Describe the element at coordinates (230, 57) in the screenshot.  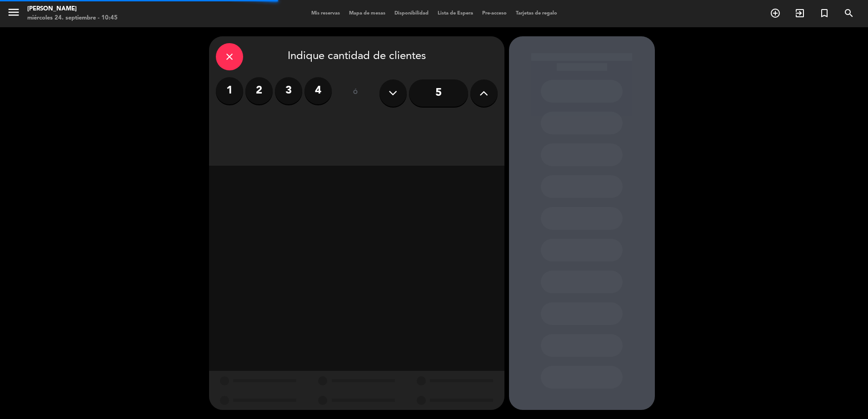
I see `i: close` at that location.